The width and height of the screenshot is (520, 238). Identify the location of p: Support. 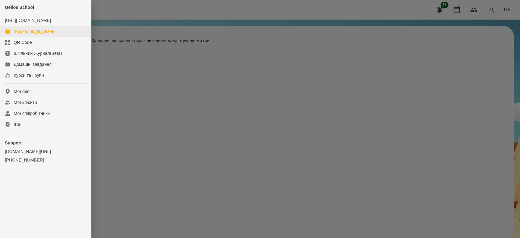
(45, 143).